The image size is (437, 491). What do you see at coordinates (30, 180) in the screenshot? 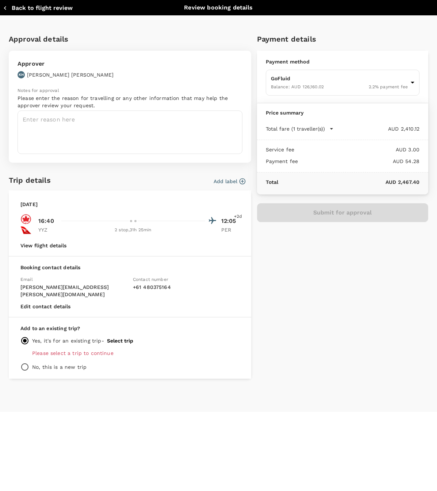
I see `h6: Trip details` at bounding box center [30, 180].